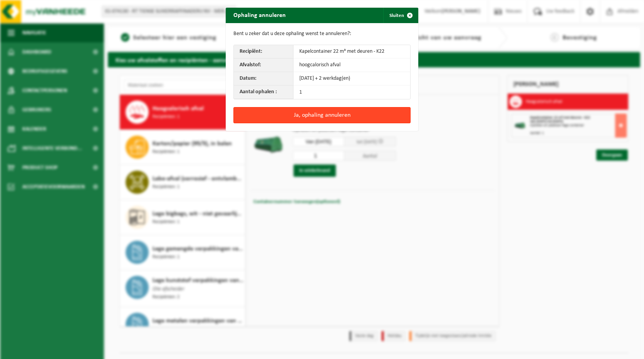 This screenshot has height=359, width=644. I want to click on th: Datum:, so click(264, 79).